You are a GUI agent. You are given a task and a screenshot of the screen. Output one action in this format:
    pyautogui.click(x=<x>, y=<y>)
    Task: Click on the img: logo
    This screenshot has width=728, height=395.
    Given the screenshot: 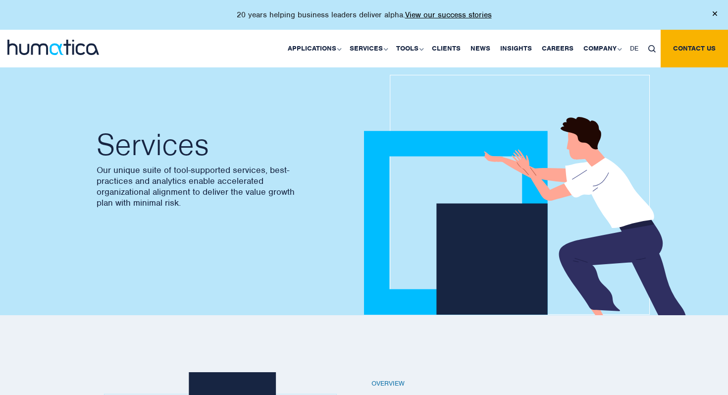 What is the action you would take?
    pyautogui.click(x=53, y=47)
    